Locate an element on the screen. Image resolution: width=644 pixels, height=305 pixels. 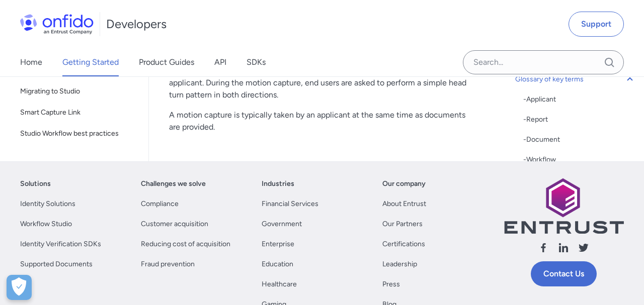
input: Onfido search input field is located at coordinates (543, 62).